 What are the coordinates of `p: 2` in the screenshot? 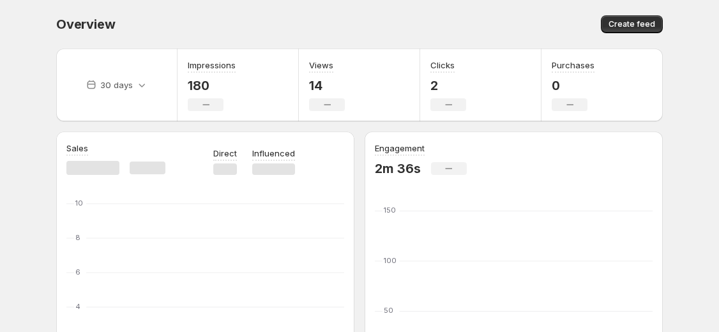 It's located at (448, 86).